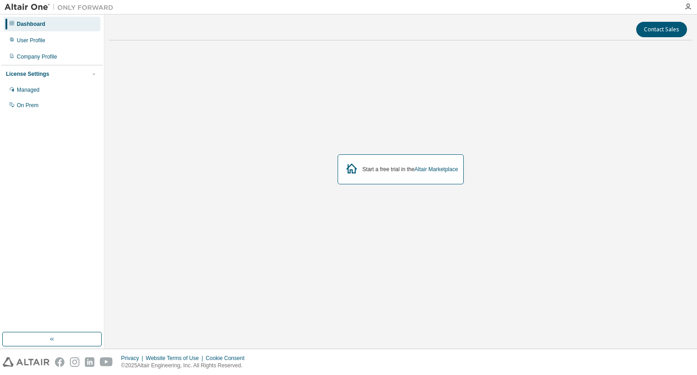  What do you see at coordinates (31, 40) in the screenshot?
I see `div: User Profile` at bounding box center [31, 40].